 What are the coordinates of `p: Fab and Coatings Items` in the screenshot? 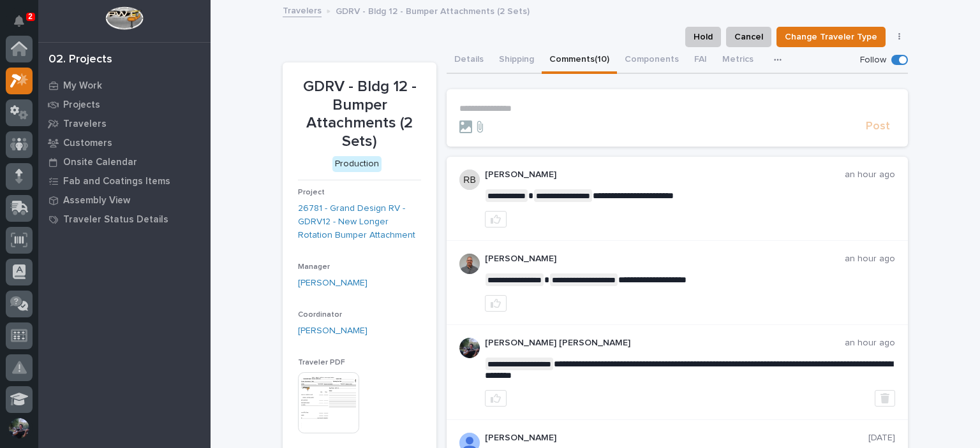 It's located at (117, 182).